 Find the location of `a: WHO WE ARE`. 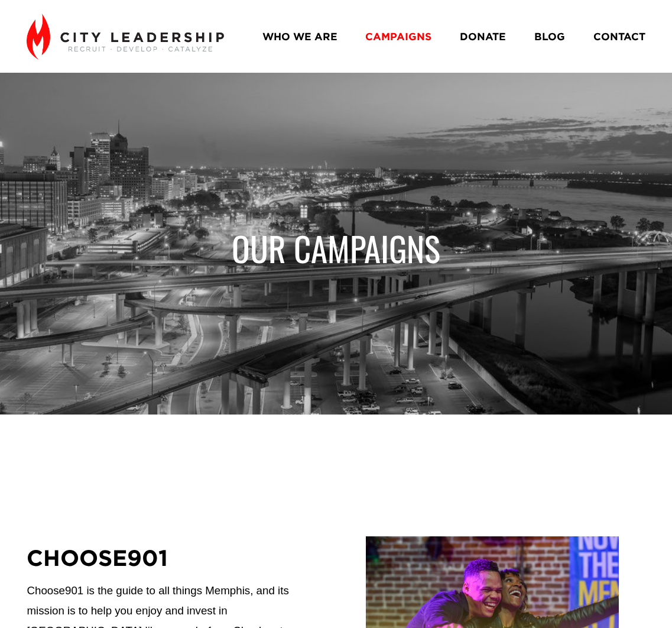

a: WHO WE ARE is located at coordinates (300, 36).